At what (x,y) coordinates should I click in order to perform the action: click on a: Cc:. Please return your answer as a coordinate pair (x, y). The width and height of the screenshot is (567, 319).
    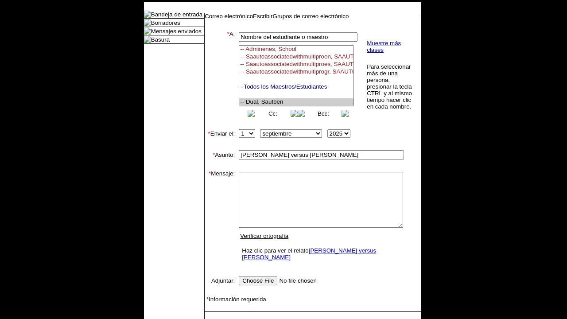
    Looking at the image, I should click on (273, 113).